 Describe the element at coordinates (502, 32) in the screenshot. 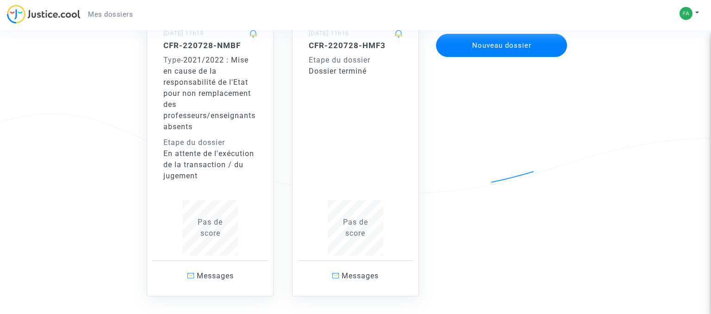

I see `a: Nouveau dossier` at that location.